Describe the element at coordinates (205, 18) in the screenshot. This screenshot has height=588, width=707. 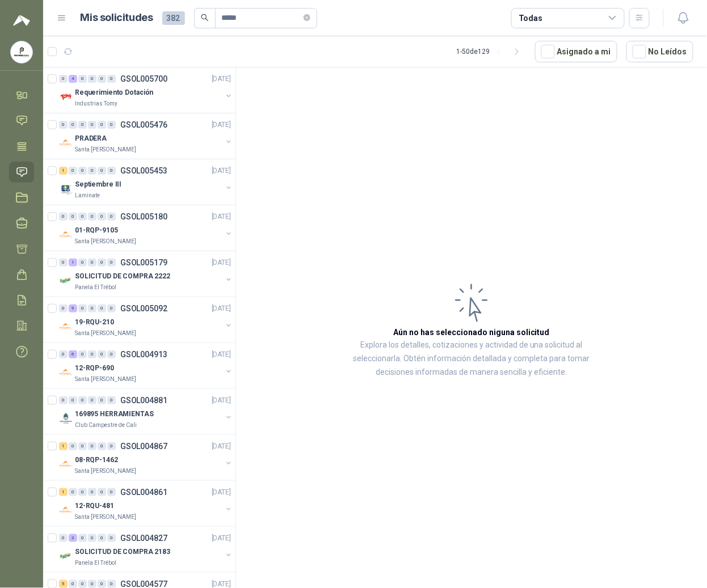
I see `span: search` at that location.